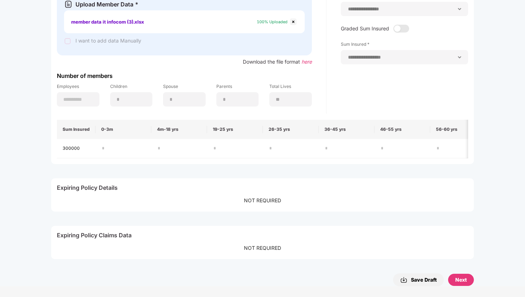  I want to click on div: Next, so click(461, 280).